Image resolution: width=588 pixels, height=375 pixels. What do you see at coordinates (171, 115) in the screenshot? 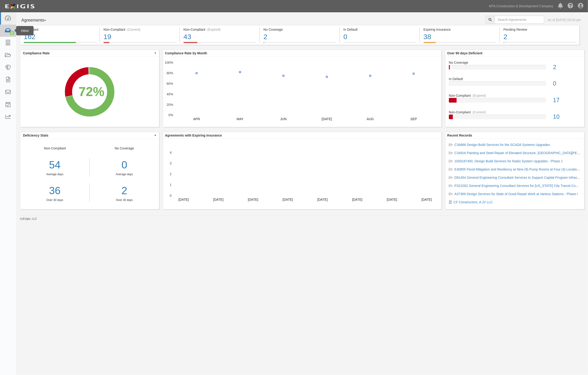
I see `text: 0%` at bounding box center [171, 115].